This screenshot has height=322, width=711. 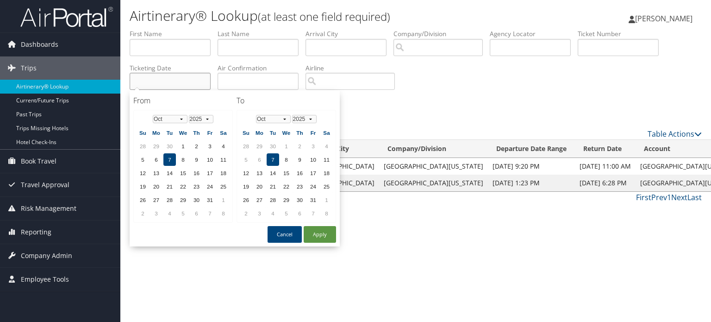 What do you see at coordinates (183, 173) in the screenshot?
I see `td: 15` at bounding box center [183, 173].